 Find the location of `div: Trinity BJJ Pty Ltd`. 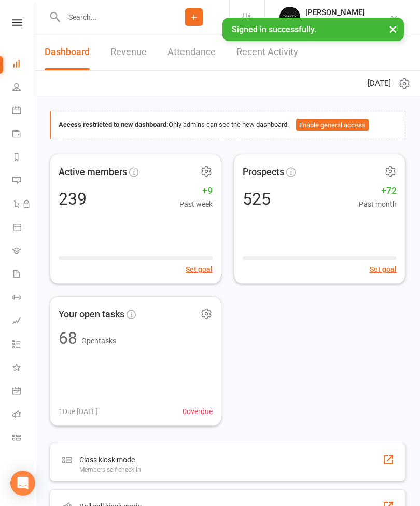

div: Trinity BJJ Pty Ltd is located at coordinates (335, 22).